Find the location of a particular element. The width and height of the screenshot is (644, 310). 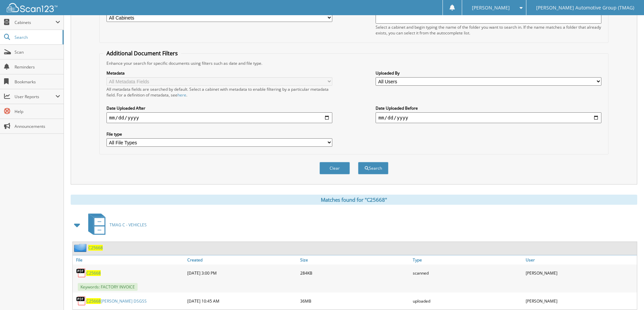

span: Reminders is located at coordinates (37, 67).